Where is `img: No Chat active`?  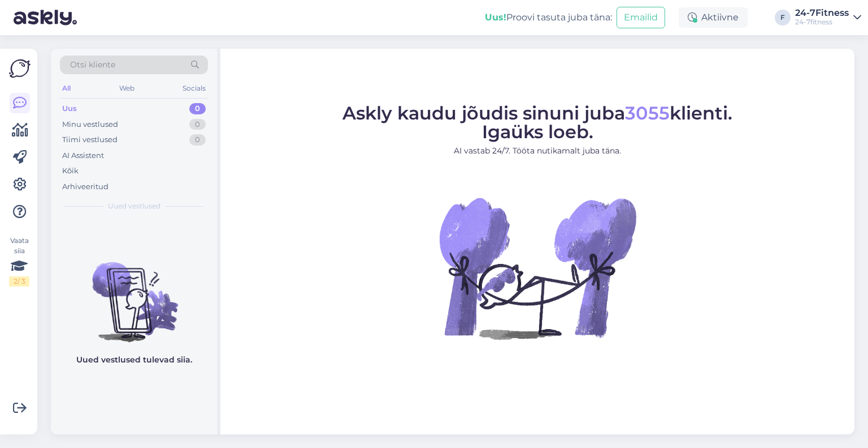 img: No Chat active is located at coordinates (538, 268).